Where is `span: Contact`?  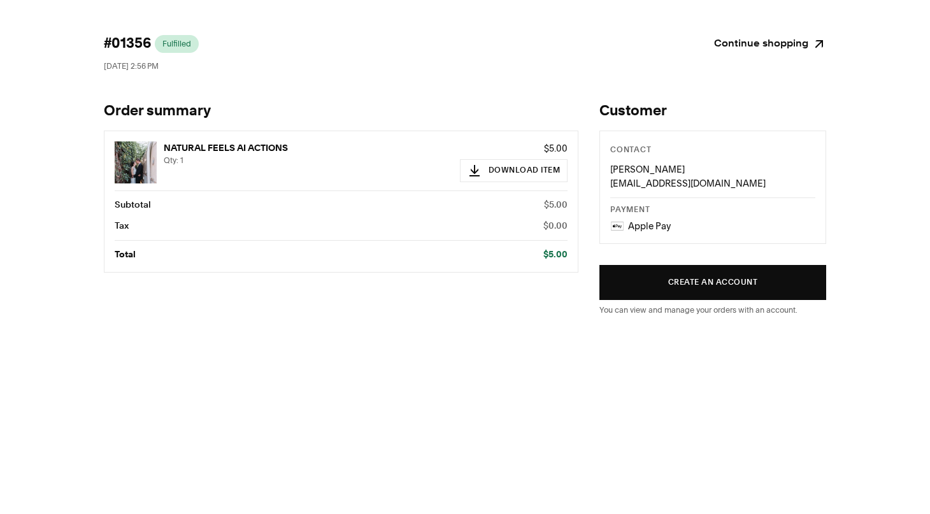
span: Contact is located at coordinates (631, 150).